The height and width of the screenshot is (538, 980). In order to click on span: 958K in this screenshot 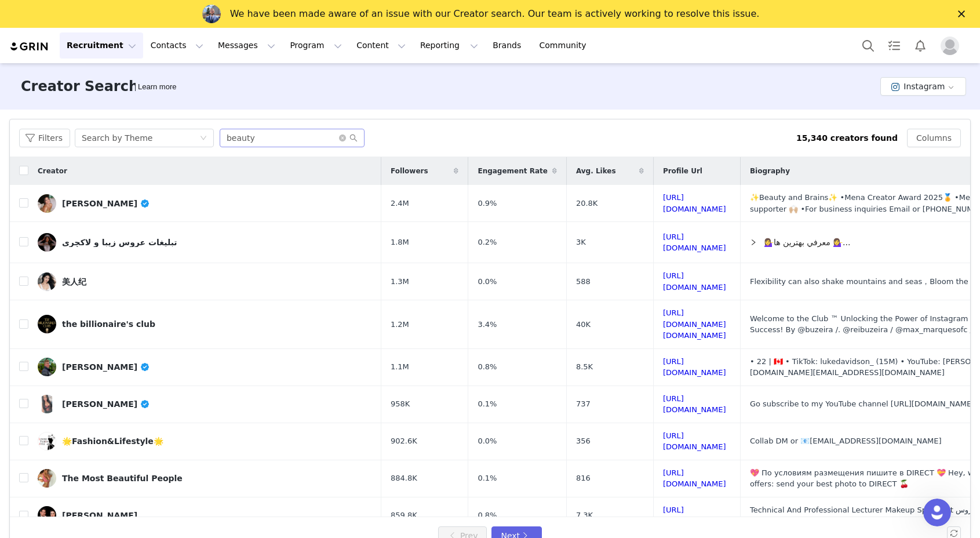, I will do `click(400, 404)`.